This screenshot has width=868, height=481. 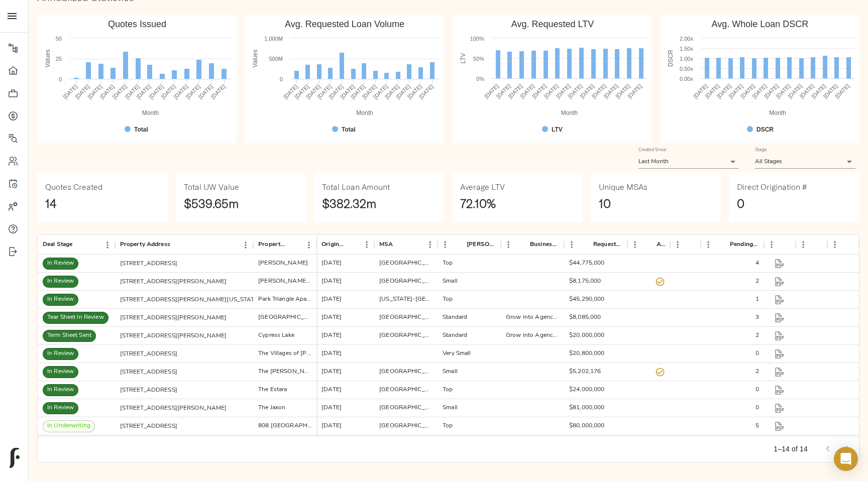 What do you see at coordinates (568, 113) in the screenshot?
I see `text: Month` at bounding box center [568, 113].